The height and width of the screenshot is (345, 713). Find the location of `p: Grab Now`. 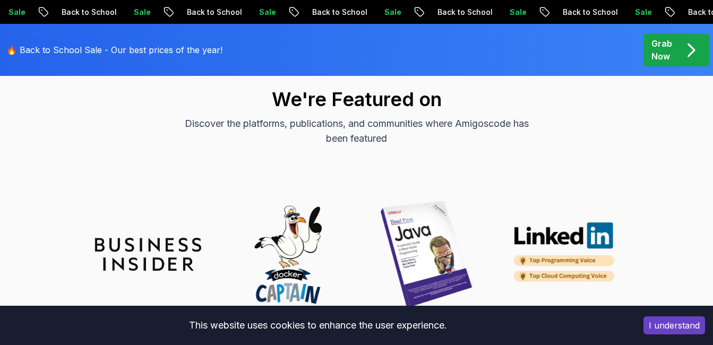

p: Grab Now is located at coordinates (661, 50).